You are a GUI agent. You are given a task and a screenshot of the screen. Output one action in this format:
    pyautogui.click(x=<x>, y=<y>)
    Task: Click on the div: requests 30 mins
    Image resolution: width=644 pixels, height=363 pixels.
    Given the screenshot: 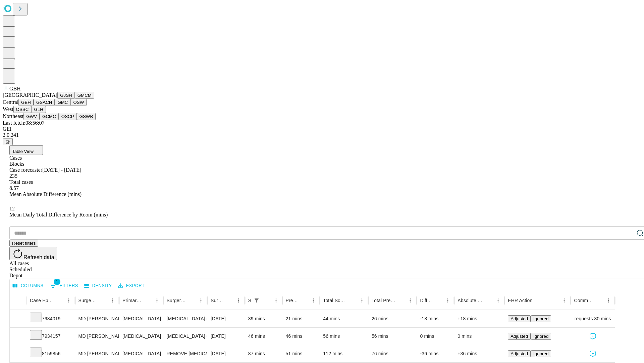 What is the action you would take?
    pyautogui.click(x=592, y=318)
    